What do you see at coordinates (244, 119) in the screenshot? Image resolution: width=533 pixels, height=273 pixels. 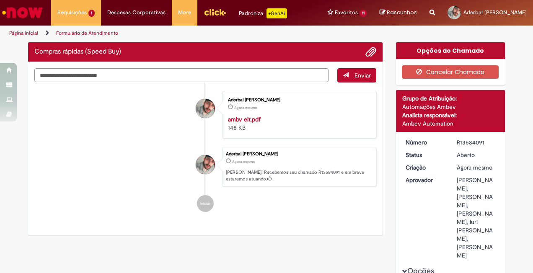 I see `strong: ambv elt.pdf` at bounding box center [244, 119].